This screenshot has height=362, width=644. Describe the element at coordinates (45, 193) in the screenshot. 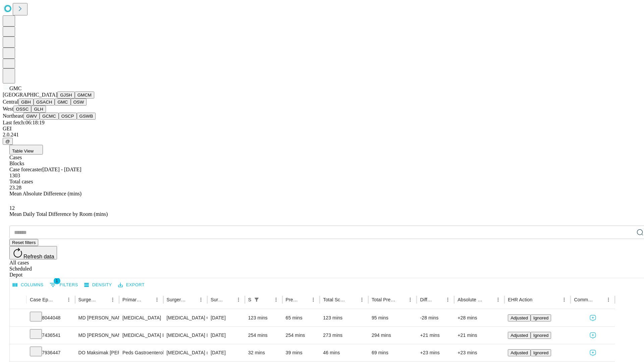

I see `span: Mean Absolute Difference (mins)` at that location.